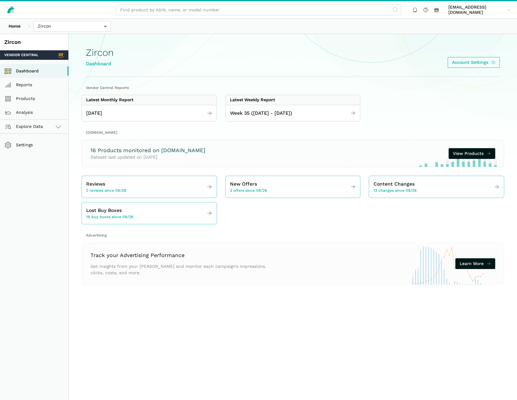 The height and width of the screenshot is (400, 517). What do you see at coordinates (110, 100) in the screenshot?
I see `div: Latest Monthly Report` at bounding box center [110, 100].